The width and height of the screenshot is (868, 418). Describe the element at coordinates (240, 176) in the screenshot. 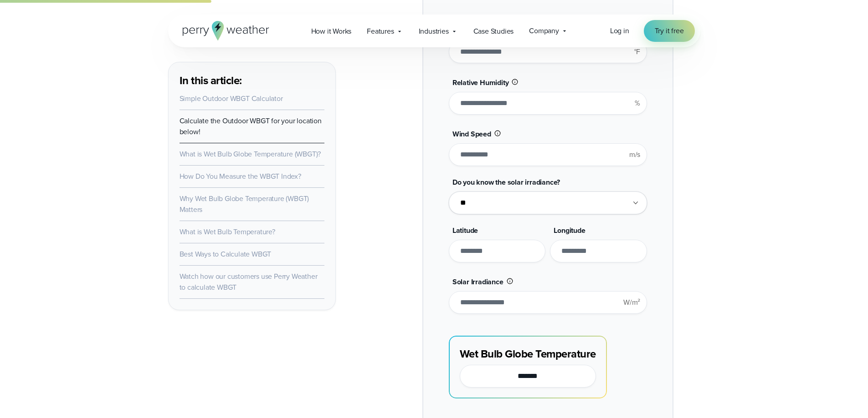

I see `a: How Do You Measure the WBGT Index?` at that location.